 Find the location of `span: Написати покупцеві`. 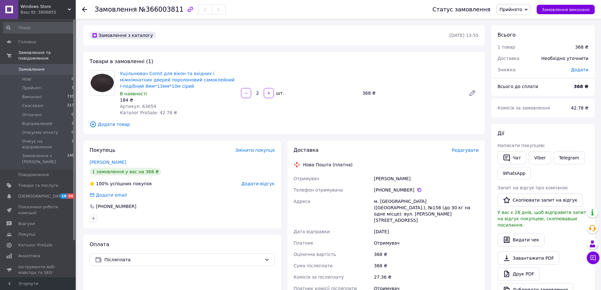

span: Написати покупцеві is located at coordinates (521, 145).